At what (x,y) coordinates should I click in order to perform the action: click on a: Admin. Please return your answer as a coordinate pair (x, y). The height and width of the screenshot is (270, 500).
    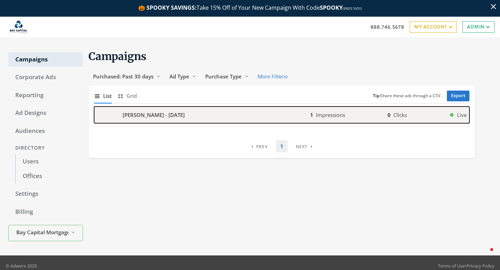
    Looking at the image, I should click on (478, 27).